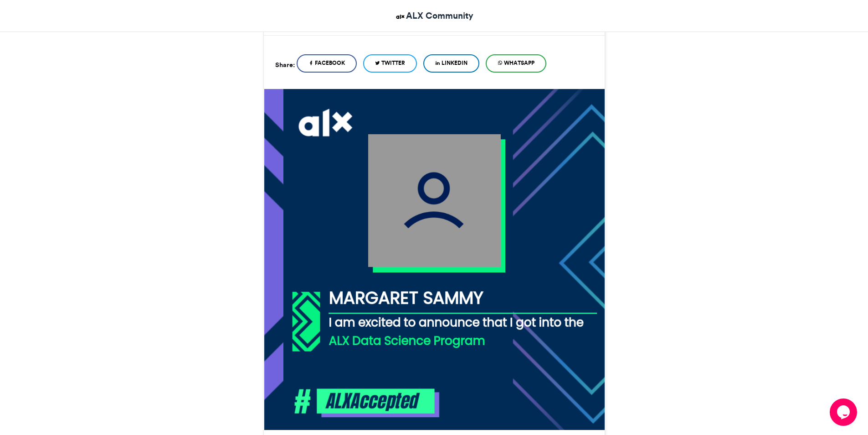 Image resolution: width=868 pixels, height=435 pixels. I want to click on span: Facebook, so click(330, 63).